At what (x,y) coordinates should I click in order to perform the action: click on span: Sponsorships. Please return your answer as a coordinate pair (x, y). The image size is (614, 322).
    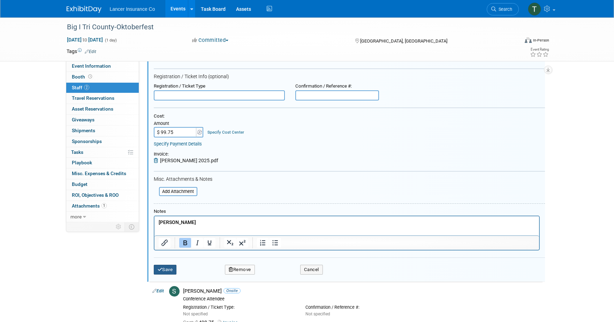
    Looking at the image, I should click on (87, 141).